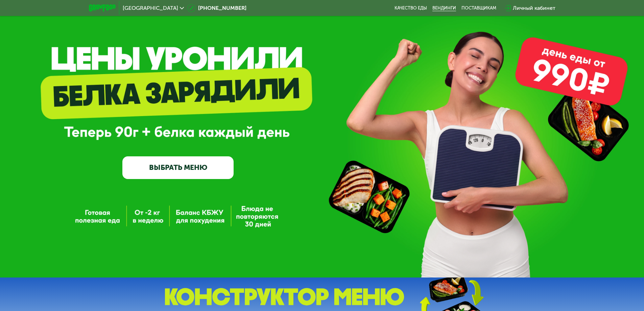 The height and width of the screenshot is (311, 644). What do you see at coordinates (411, 8) in the screenshot?
I see `a: Качество еды` at bounding box center [411, 8].